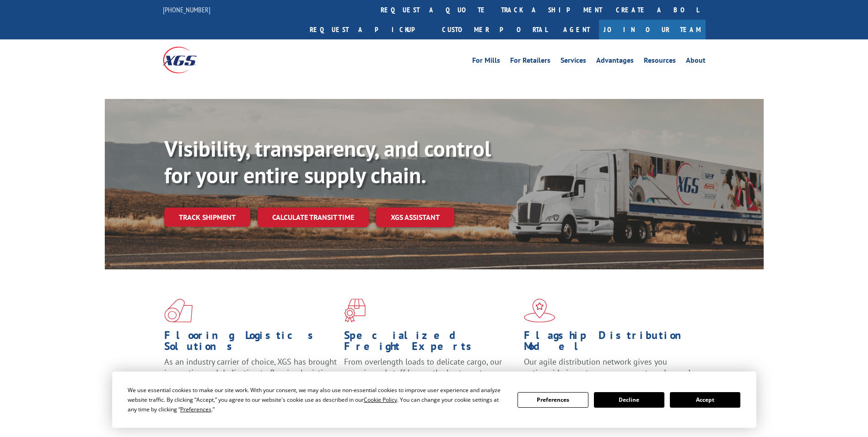 This screenshot has height=437, width=868. I want to click on span: Our agile distribution network gives you nationwide inventory management on demand., so click(608, 366).